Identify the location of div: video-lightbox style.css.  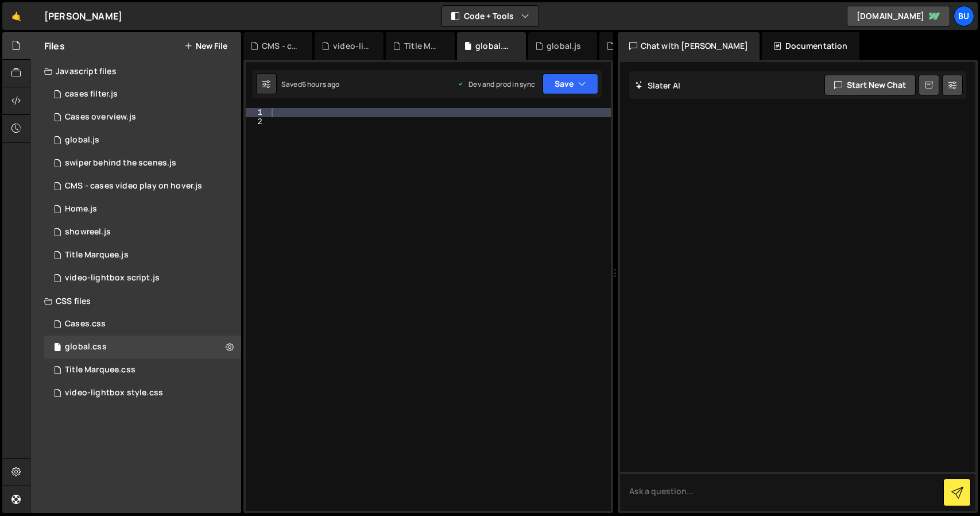
(114, 392).